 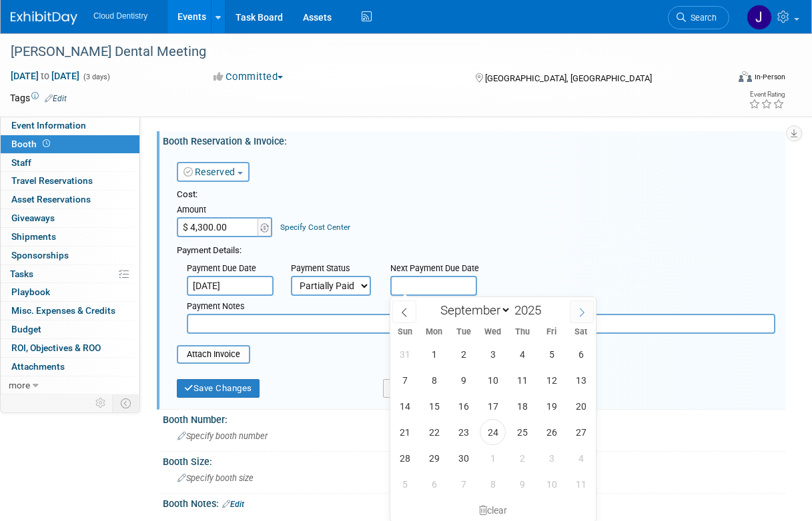 What do you see at coordinates (248, 76) in the screenshot?
I see `button: Committed` at bounding box center [248, 76].